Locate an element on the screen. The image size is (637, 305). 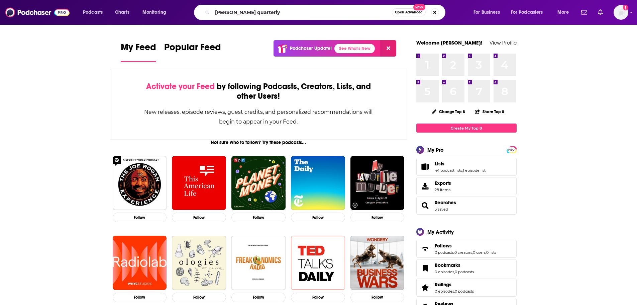
a: The Joe Rogan Experience is located at coordinates (140, 183).